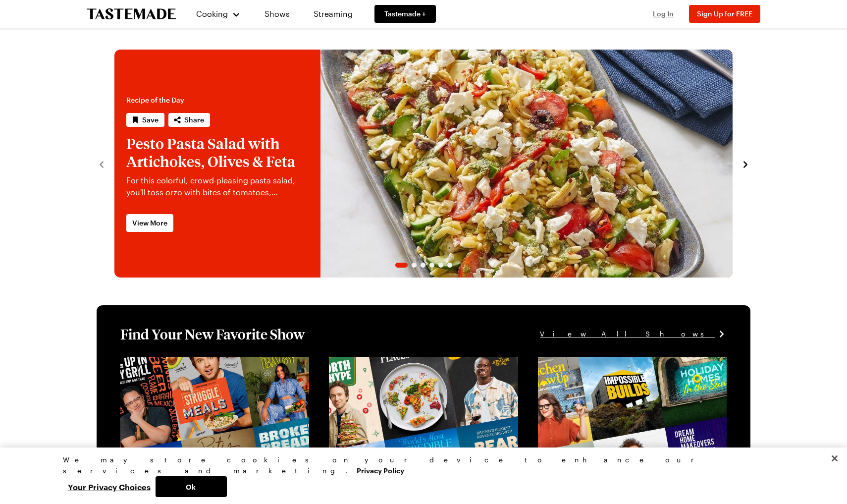 Image resolution: width=847 pixels, height=504 pixels. What do you see at coordinates (131, 14) in the screenshot?
I see `a: To Tastemade Home Page` at bounding box center [131, 14].